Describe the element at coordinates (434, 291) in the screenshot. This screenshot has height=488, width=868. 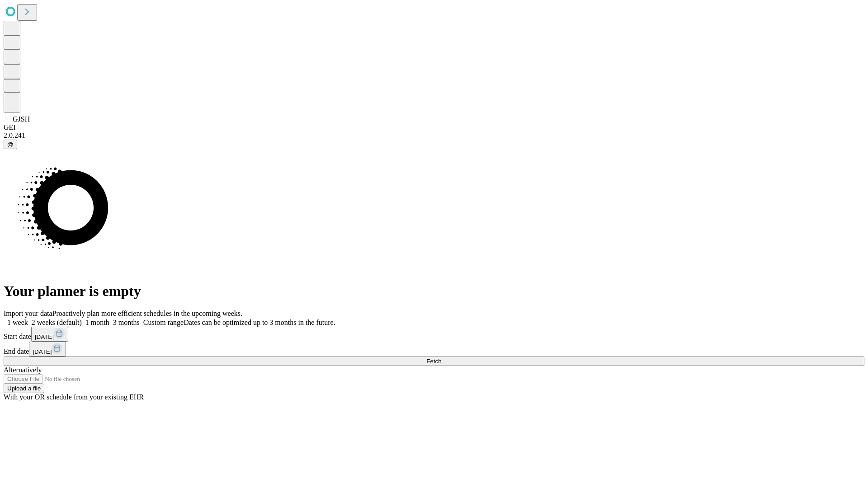
I see `h1: Your planner is empty` at that location.